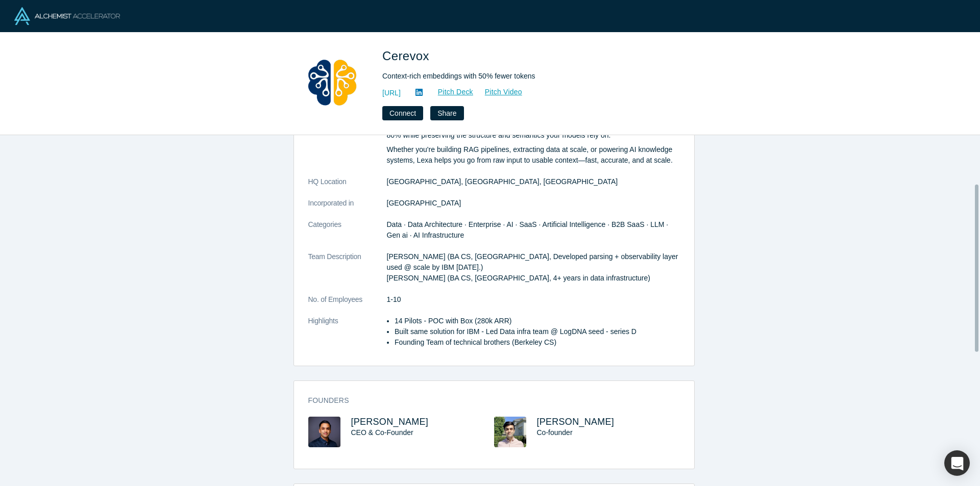  I want to click on span: Co-founder, so click(554, 433).